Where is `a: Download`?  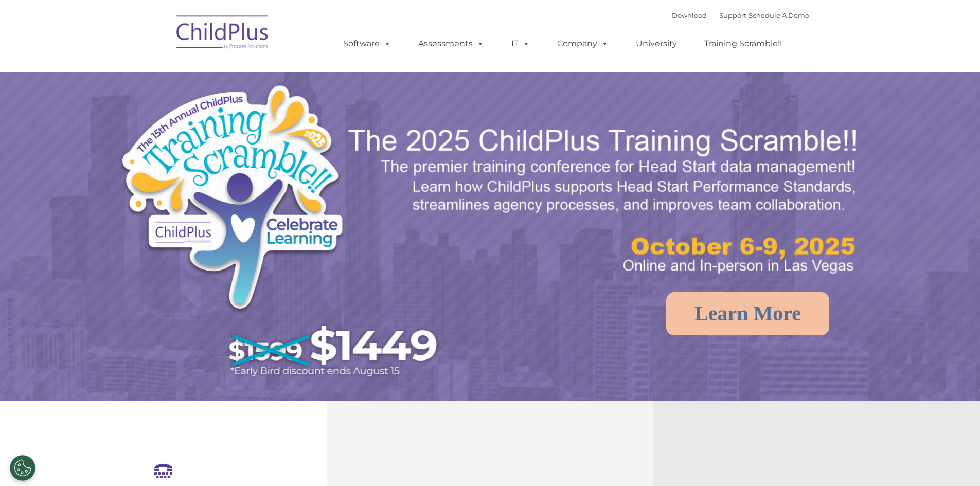 a: Download is located at coordinates (689, 16).